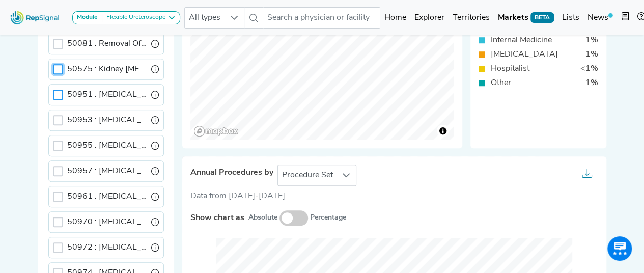 The height and width of the screenshot is (273, 644). Describe the element at coordinates (87, 17) in the screenshot. I see `strong: Module` at that location.